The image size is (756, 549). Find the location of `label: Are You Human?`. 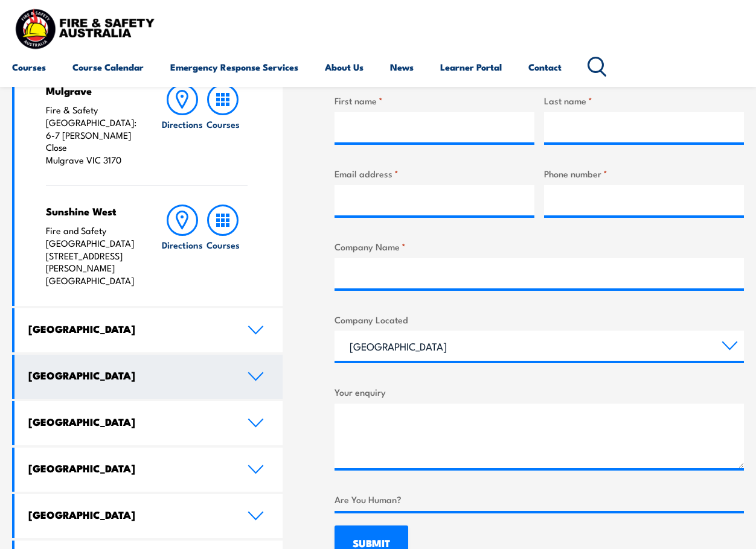

label: Are You Human? is located at coordinates (539, 499).